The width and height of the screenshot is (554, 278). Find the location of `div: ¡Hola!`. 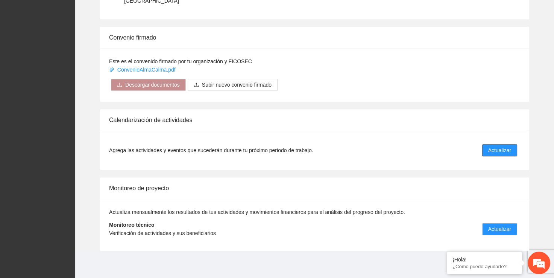

div: ¡Hola! is located at coordinates (485, 259).